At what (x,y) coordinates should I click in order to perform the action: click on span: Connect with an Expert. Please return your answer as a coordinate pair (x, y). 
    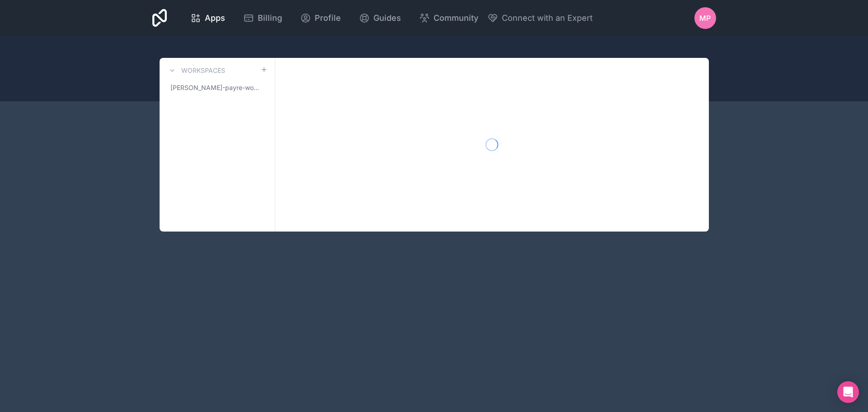
    Looking at the image, I should click on (547, 18).